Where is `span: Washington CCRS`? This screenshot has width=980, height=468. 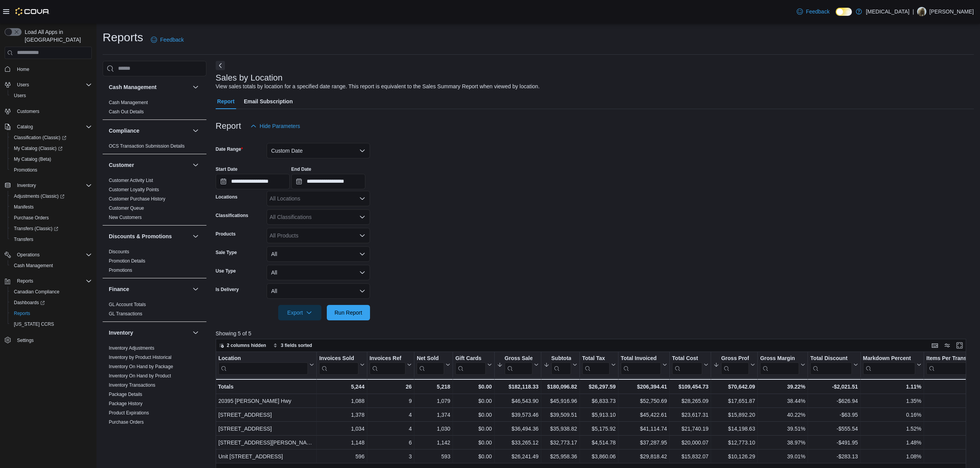
span: Washington CCRS is located at coordinates (51, 324).